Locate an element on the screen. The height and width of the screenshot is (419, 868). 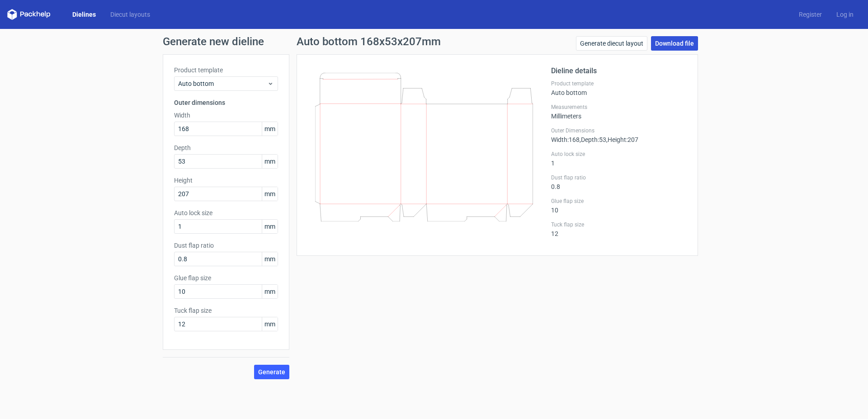
h2: Dieline details is located at coordinates (619, 71).